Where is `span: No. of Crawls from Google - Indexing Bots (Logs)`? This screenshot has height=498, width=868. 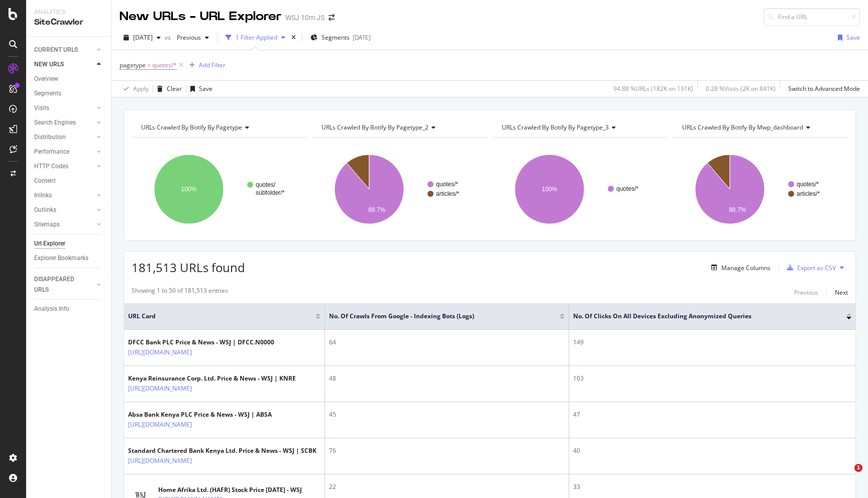
span: No. of Crawls from Google - Indexing Bots (Logs) is located at coordinates (437, 316).